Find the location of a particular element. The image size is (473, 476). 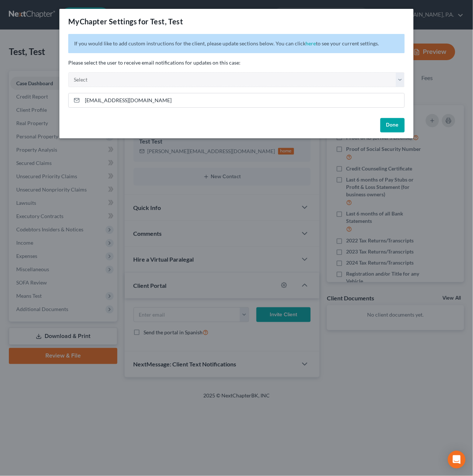

div: Open Intercom Messenger is located at coordinates (457, 460).